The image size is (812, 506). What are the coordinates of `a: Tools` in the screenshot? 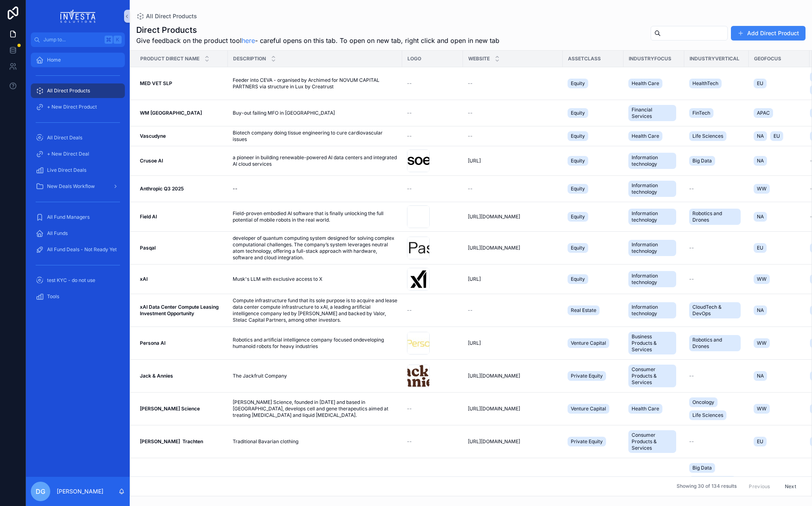 It's located at (78, 297).